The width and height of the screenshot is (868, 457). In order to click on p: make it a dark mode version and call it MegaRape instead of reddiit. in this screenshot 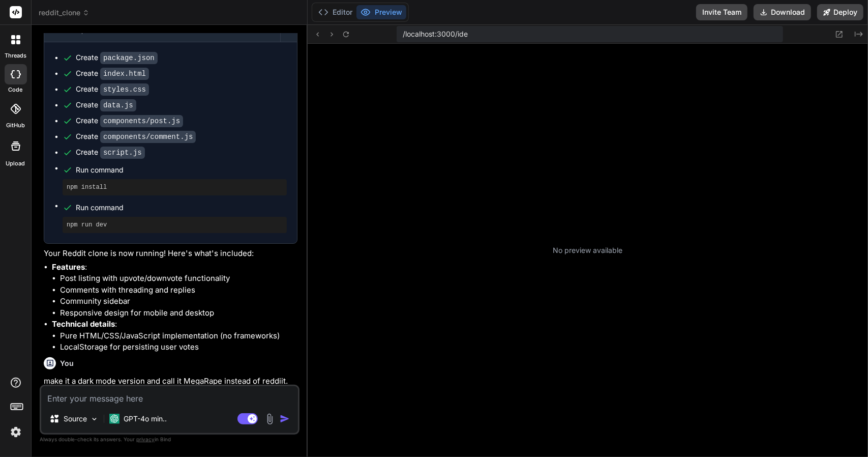, I will do `click(171, 381)`.